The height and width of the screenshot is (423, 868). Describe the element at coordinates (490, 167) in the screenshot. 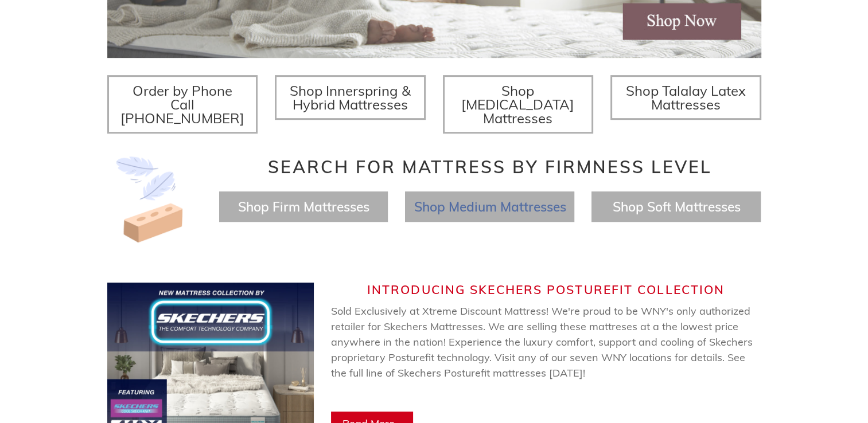

I see `span: Search for Mattress by Firmness Level` at that location.